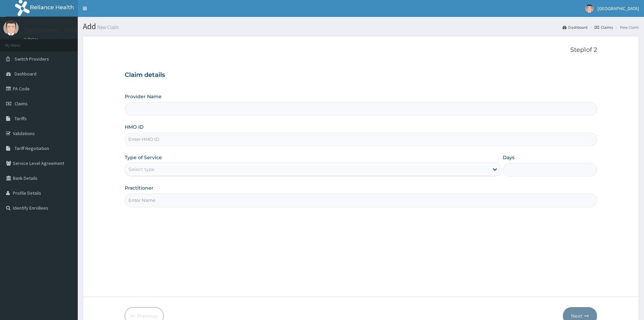 The image size is (644, 320). What do you see at coordinates (141, 169) in the screenshot?
I see `div: Select type` at bounding box center [141, 169].